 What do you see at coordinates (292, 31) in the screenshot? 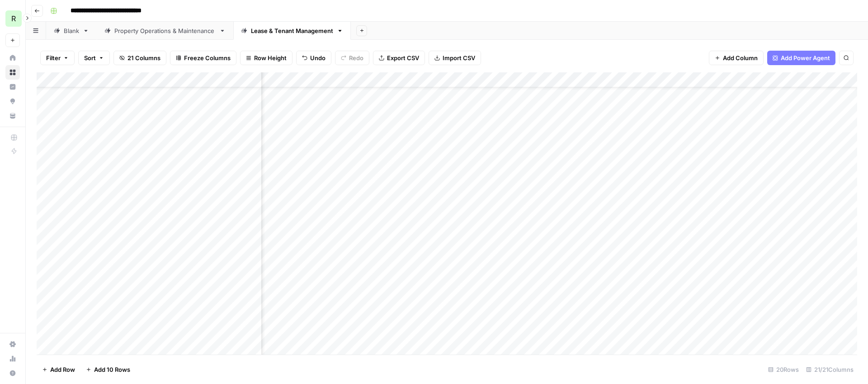
I see `div: Lease & Tenant Management` at bounding box center [292, 31].